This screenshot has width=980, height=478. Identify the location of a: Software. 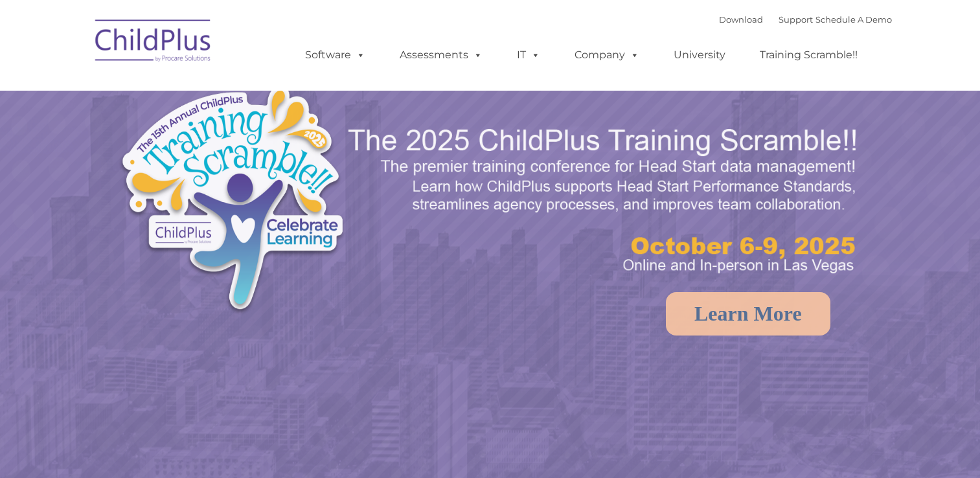
(335, 55).